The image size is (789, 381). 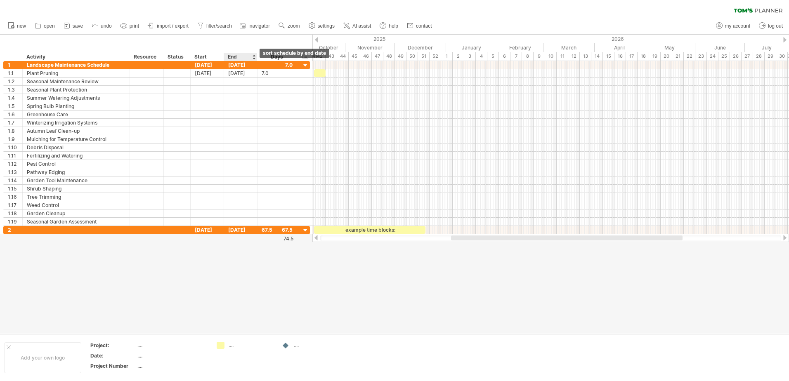 What do you see at coordinates (424, 56) in the screenshot?
I see `div: 51` at bounding box center [424, 56].